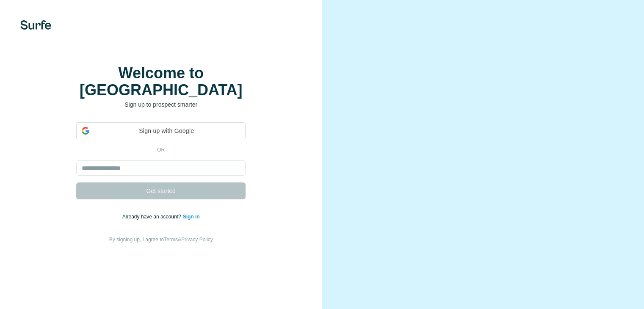  What do you see at coordinates (170, 239) in the screenshot?
I see `a: Terms` at bounding box center [170, 239].